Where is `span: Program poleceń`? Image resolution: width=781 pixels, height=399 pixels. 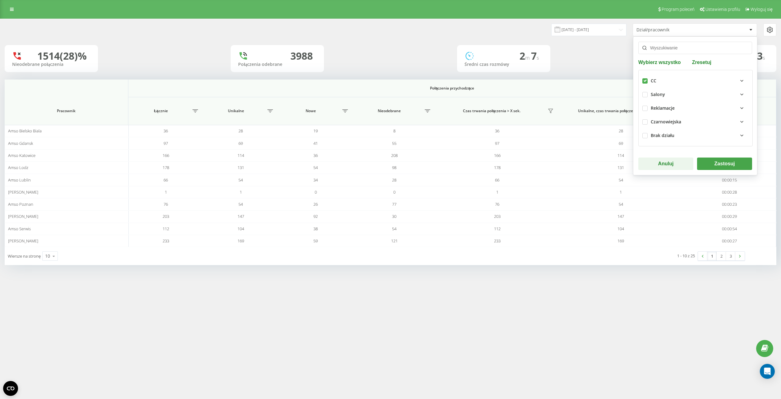 span: Program poleceń is located at coordinates (678, 9).